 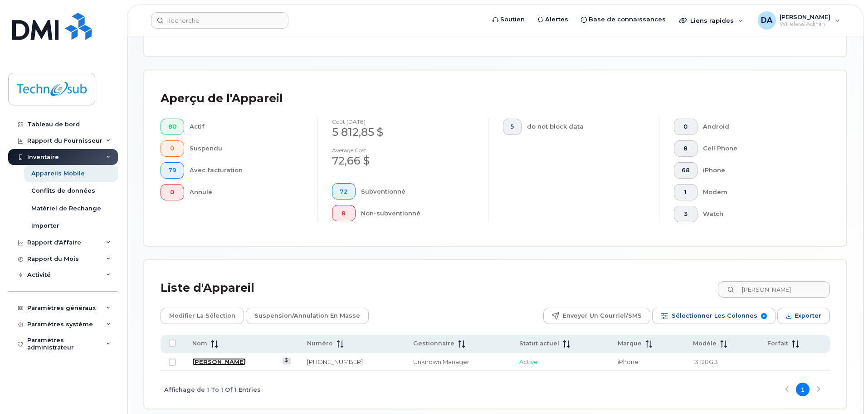 I want to click on div: Non-subventionné, so click(x=417, y=213).